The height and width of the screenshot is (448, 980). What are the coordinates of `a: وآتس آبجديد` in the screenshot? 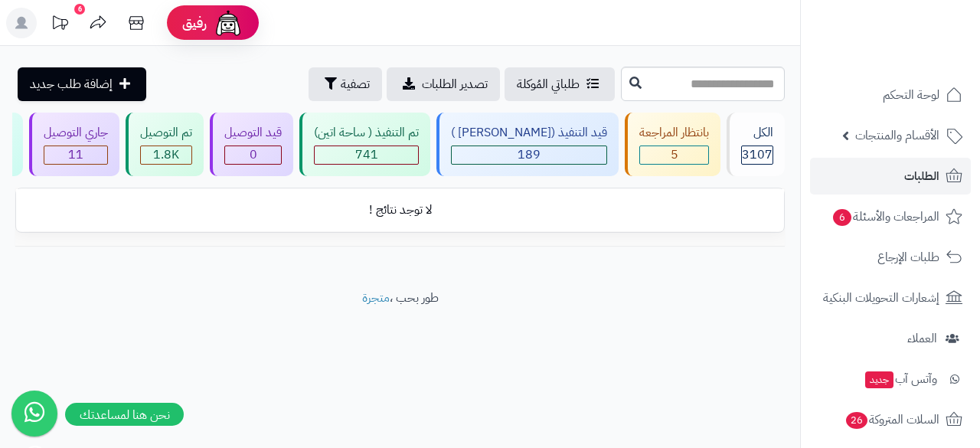 It's located at (891, 380).